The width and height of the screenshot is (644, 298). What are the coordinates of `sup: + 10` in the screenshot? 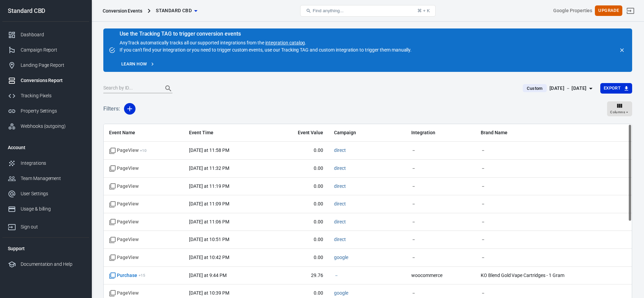 It's located at (143, 151).